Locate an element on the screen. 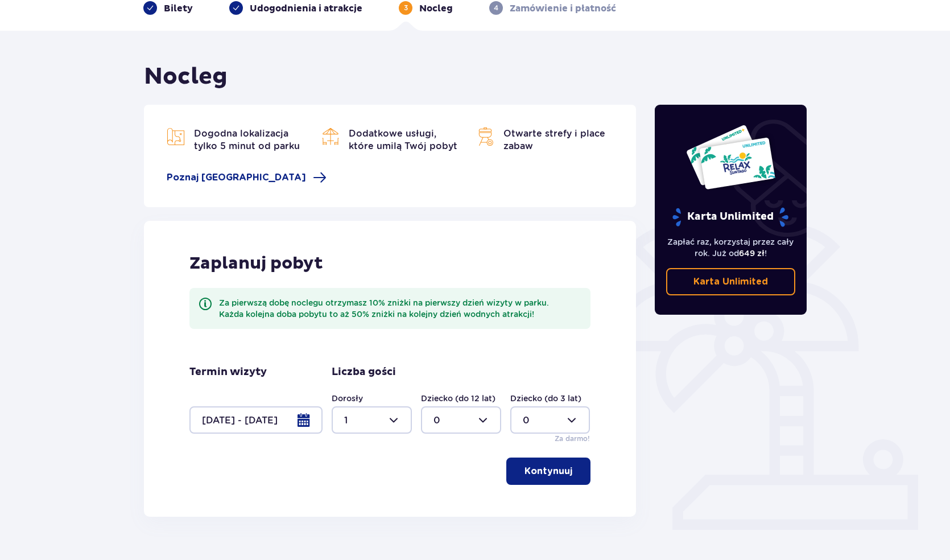  p: Udogodnienia i atrakcje is located at coordinates (306, 9).